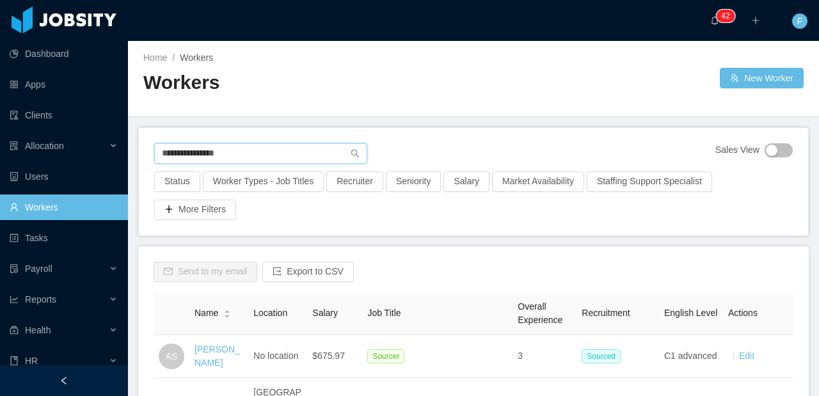  What do you see at coordinates (278, 356) in the screenshot?
I see `td: No location` at bounding box center [278, 356].